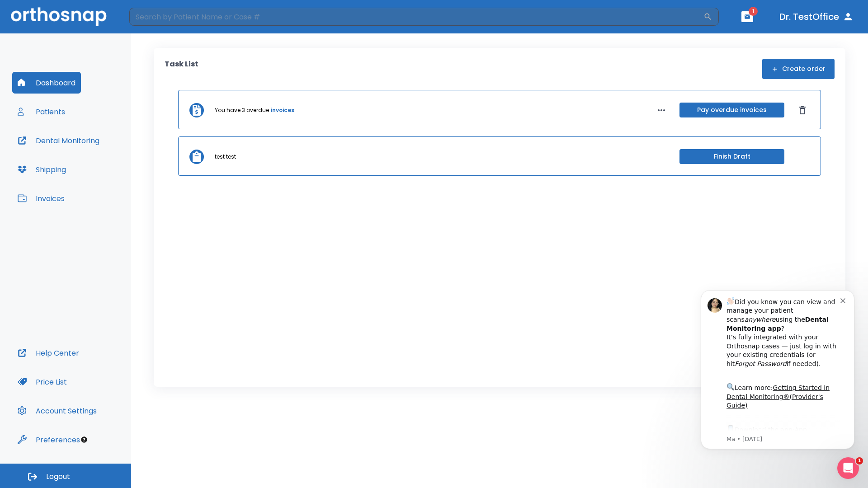 This screenshot has height=488, width=868. I want to click on button: Dismiss notification, so click(157, 21).